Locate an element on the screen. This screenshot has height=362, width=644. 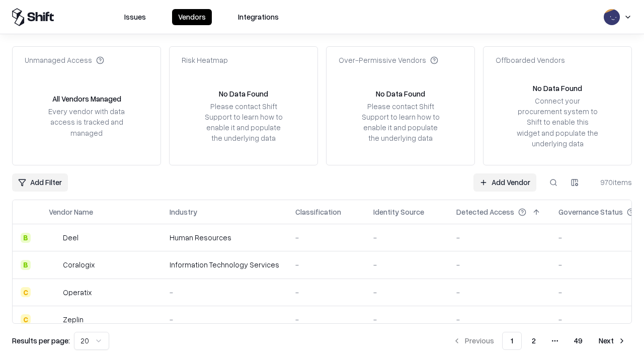
div: Identity Source is located at coordinates (399, 211).